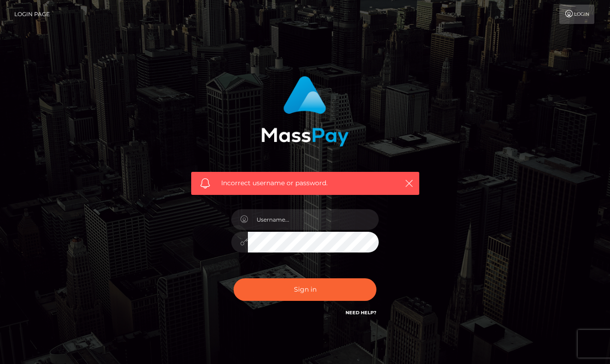  I want to click on span: Incorrect username or password., so click(305, 183).